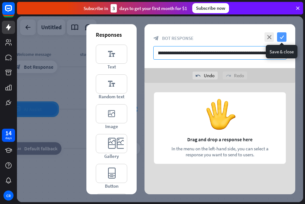 The height and width of the screenshot is (204, 305). Describe the element at coordinates (210, 8) in the screenshot. I see `div: Subscribe now` at that location.